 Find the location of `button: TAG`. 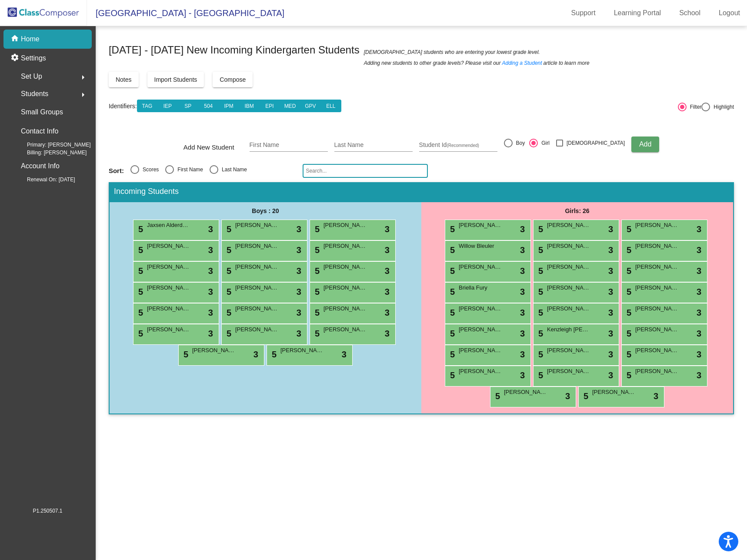

button: TAG is located at coordinates (147, 105).